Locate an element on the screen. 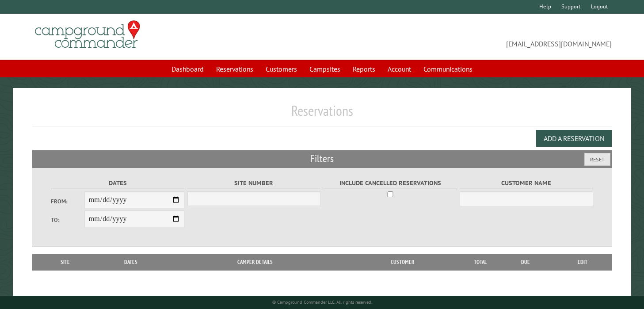  th: Customer is located at coordinates (403, 262).